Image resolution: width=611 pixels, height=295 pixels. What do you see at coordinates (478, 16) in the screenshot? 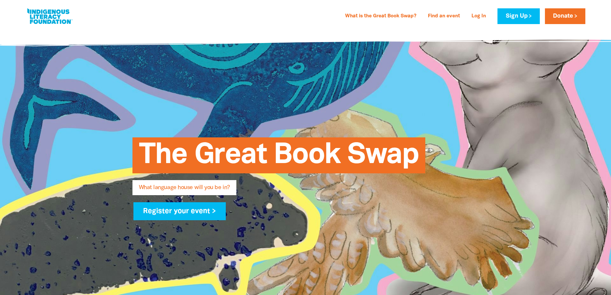
I see `a: Log In` at bounding box center [478, 16].